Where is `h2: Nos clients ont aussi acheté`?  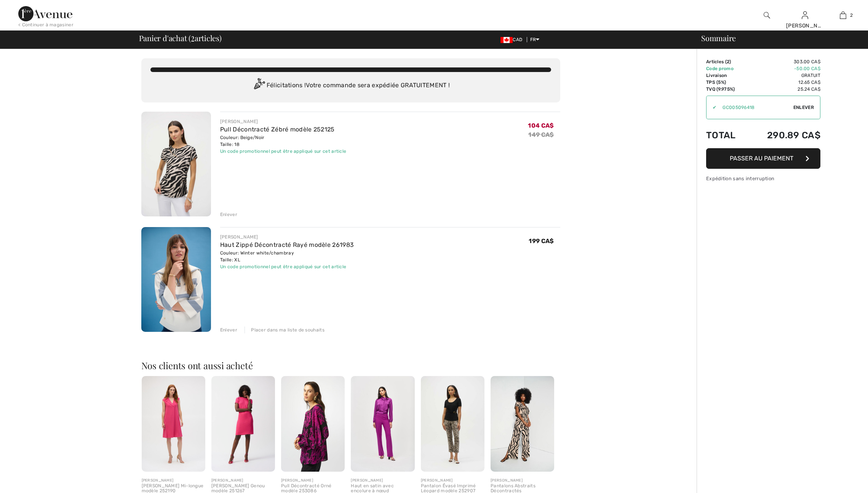
h2: Nos clients ont aussi acheté is located at coordinates (351, 366).